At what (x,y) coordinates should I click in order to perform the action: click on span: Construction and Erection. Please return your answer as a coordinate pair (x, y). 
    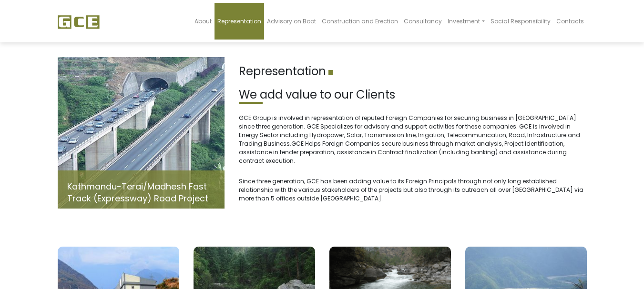
    Looking at the image, I should click on (360, 21).